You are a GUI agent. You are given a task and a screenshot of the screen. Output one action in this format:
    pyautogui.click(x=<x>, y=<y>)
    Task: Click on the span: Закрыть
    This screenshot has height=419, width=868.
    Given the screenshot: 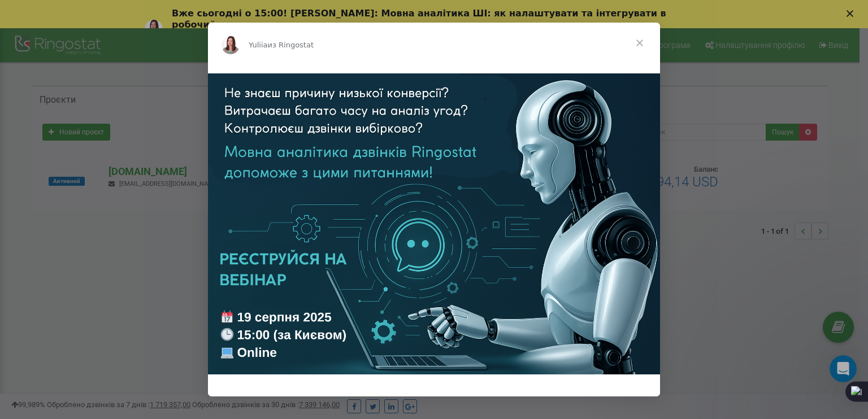 What is the action you would take?
    pyautogui.click(x=639, y=43)
    